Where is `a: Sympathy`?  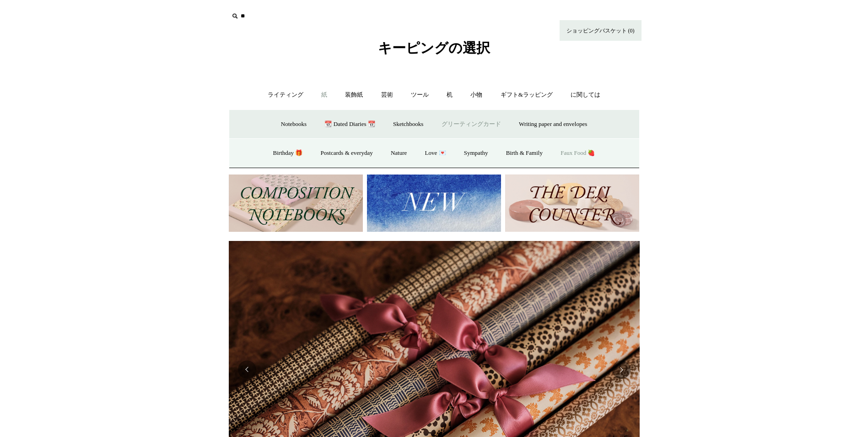 a: Sympathy is located at coordinates (476, 153).